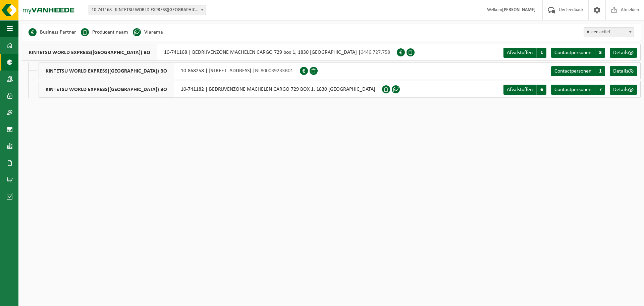  Describe the element at coordinates (542, 90) in the screenshot. I see `span: 6` at that location.